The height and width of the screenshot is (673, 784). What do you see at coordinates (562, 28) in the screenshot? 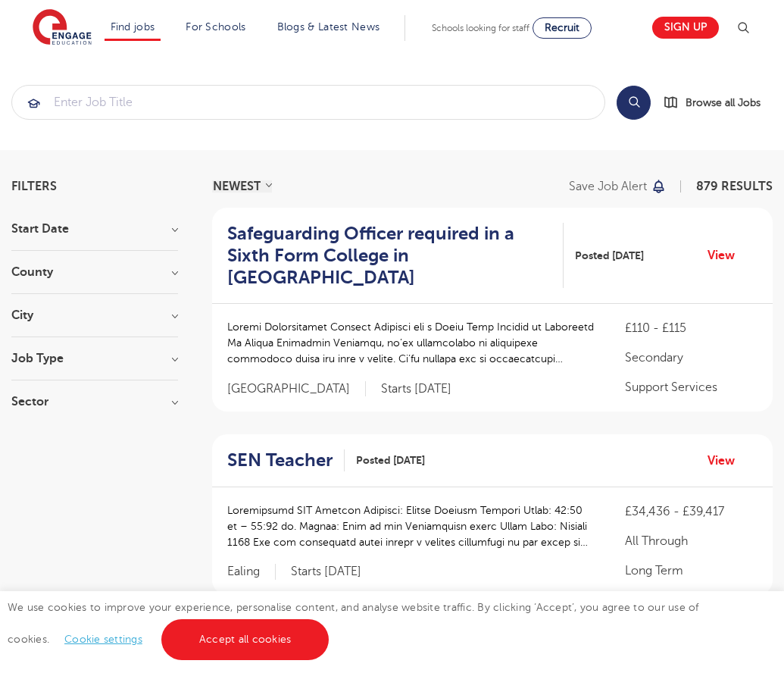
I see `a: Recruit` at bounding box center [562, 28].